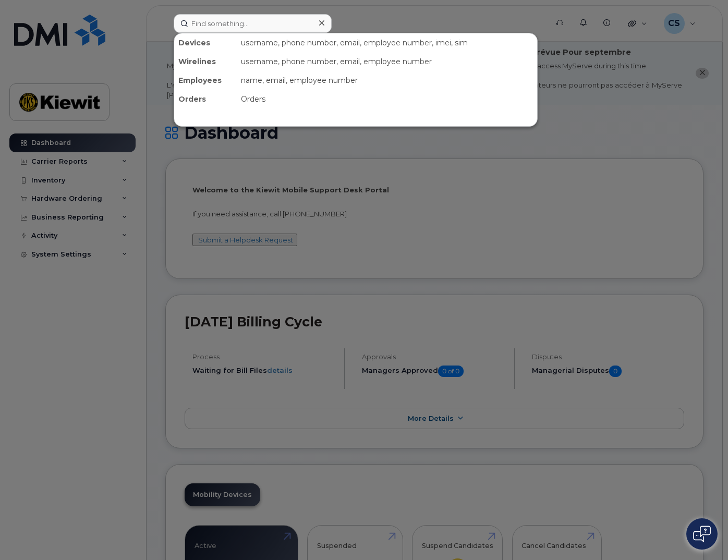 The width and height of the screenshot is (728, 560). I want to click on div: username, phone number, email, employee number, imei, sim, so click(387, 43).